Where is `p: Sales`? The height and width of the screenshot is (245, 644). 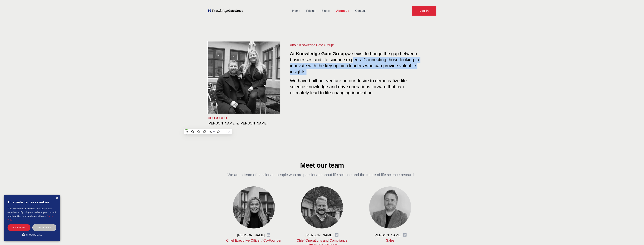 p: Sales is located at coordinates (390, 241).